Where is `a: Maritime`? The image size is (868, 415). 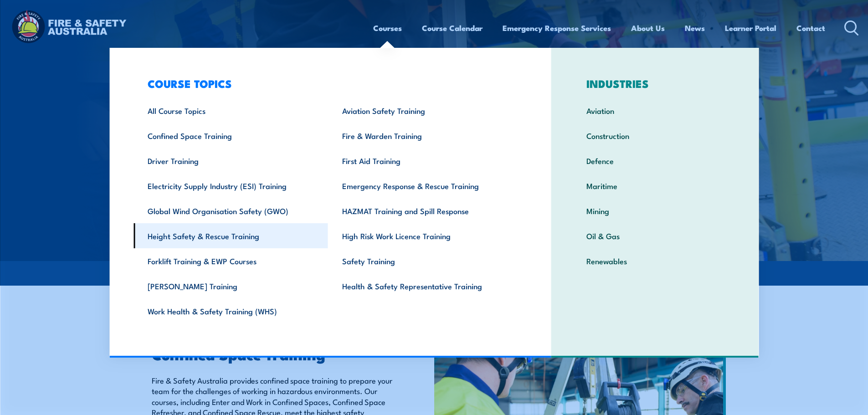
a: Maritime is located at coordinates (655, 186).